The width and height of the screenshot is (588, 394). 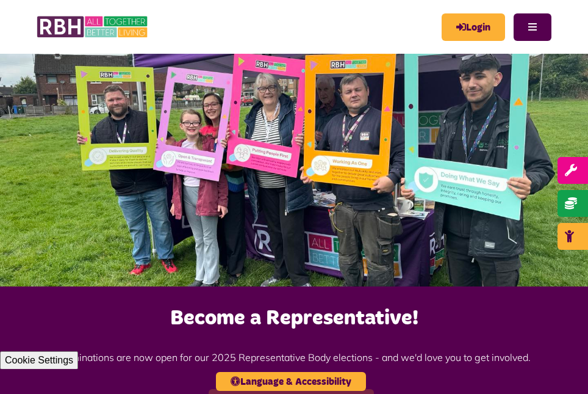 What do you see at coordinates (291, 381) in the screenshot?
I see `button: Language & Accessibility` at bounding box center [291, 381].